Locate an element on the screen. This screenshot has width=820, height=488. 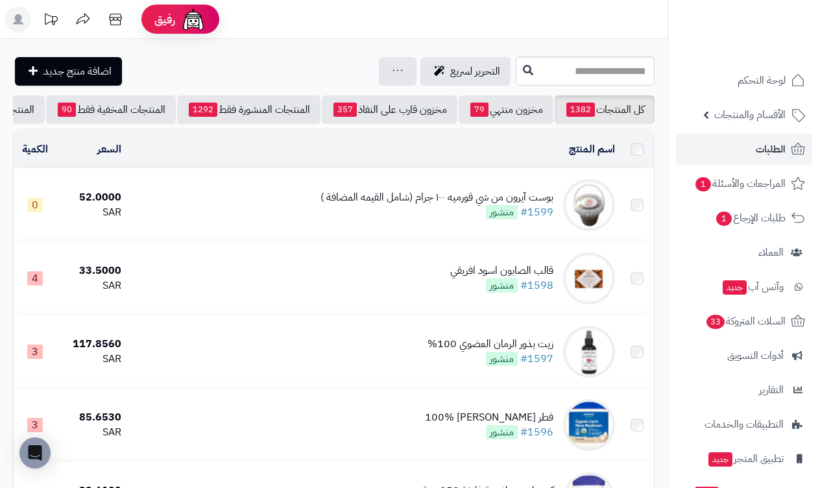
img: فطر عرف الاسد العضوي 100% is located at coordinates (589, 425).